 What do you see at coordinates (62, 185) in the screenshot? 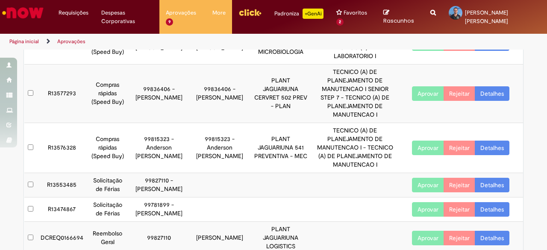
I see `td: R13553485` at bounding box center [62, 185].